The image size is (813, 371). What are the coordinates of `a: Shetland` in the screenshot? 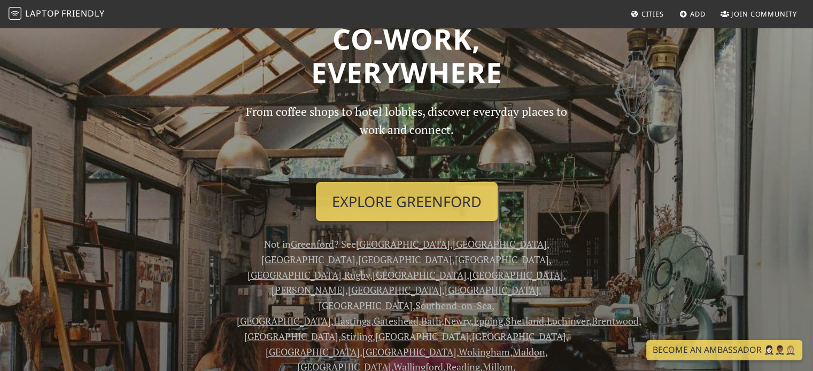 It's located at (525, 321).